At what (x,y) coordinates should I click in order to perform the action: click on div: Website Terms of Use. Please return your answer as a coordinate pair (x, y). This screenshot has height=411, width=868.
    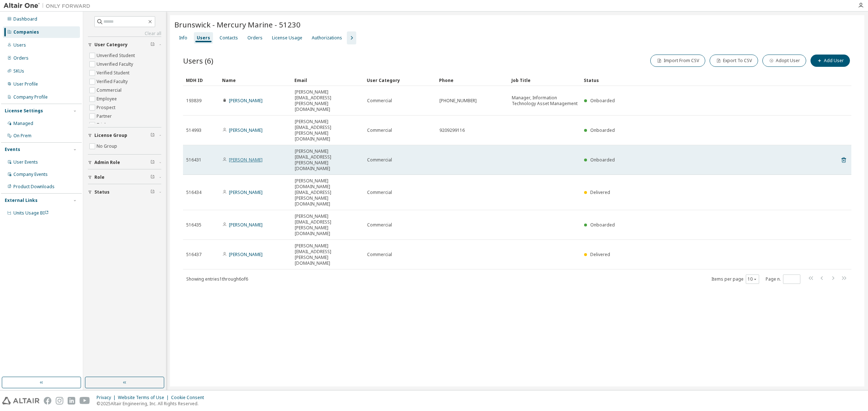
    Looking at the image, I should click on (144, 398).